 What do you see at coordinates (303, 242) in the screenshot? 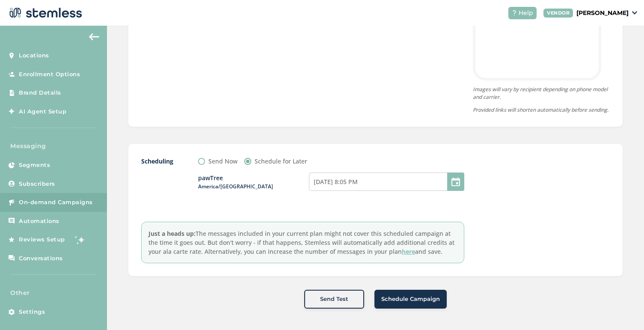
I see `label: The messages included in your current plan might not cover this scheduled campaign at the time it...` at bounding box center [303, 242].